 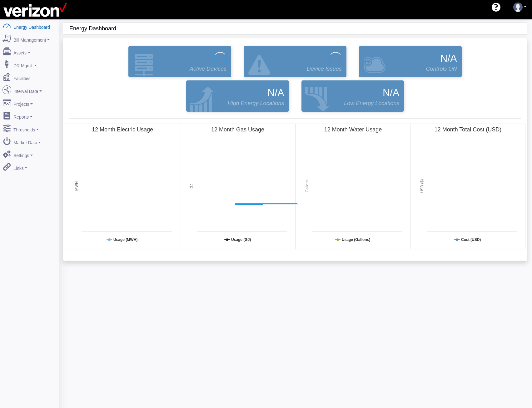 What do you see at coordinates (372, 103) in the screenshot?
I see `span: Low Energy Locations` at bounding box center [372, 103].